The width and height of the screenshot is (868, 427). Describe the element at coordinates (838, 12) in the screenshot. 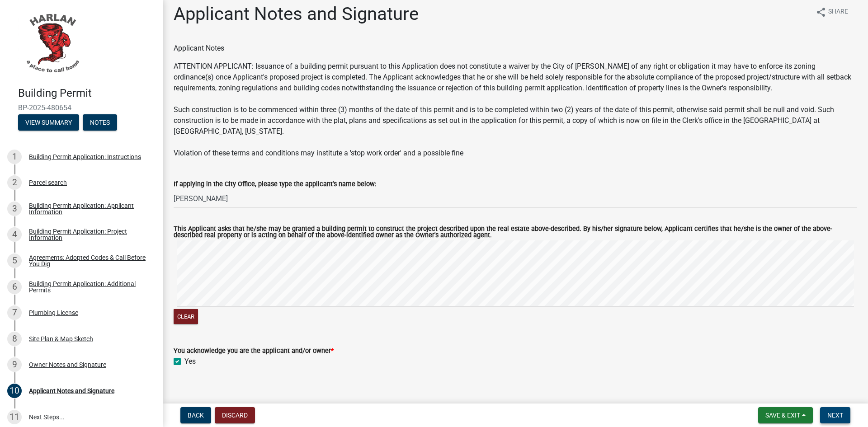

I see `span: Share` at that location.